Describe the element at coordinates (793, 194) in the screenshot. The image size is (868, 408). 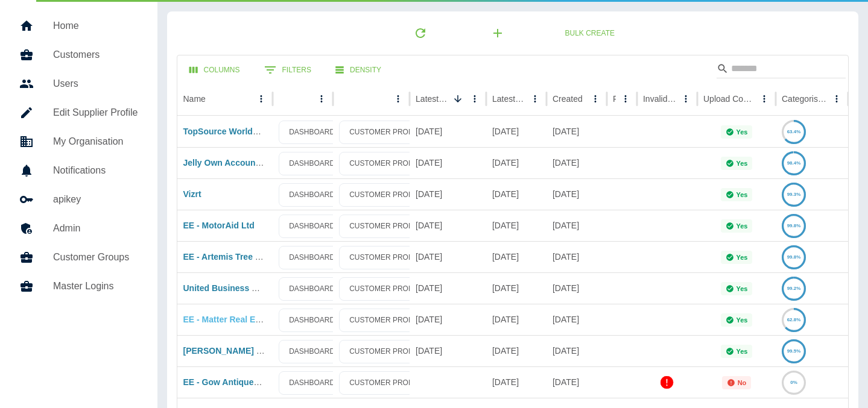
I see `a: 99.3%` at that location.